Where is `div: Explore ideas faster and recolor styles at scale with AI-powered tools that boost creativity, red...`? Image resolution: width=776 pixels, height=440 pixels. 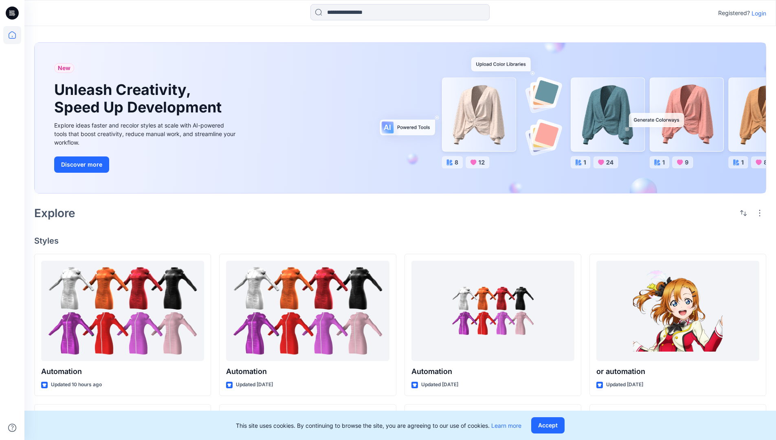
div: Explore ideas faster and recolor styles at scale with AI-powered tools that boost creativity, red... is located at coordinates (146, 134).